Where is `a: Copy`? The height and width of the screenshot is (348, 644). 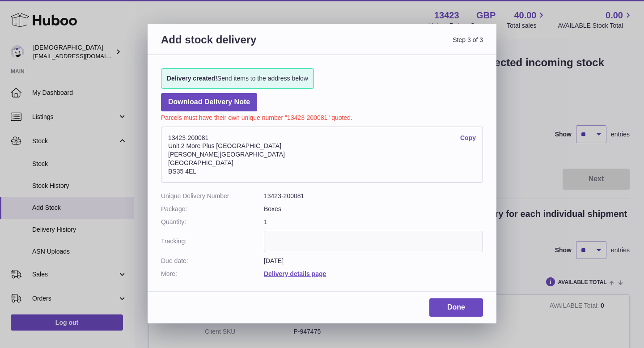
a: Copy is located at coordinates (468, 138).